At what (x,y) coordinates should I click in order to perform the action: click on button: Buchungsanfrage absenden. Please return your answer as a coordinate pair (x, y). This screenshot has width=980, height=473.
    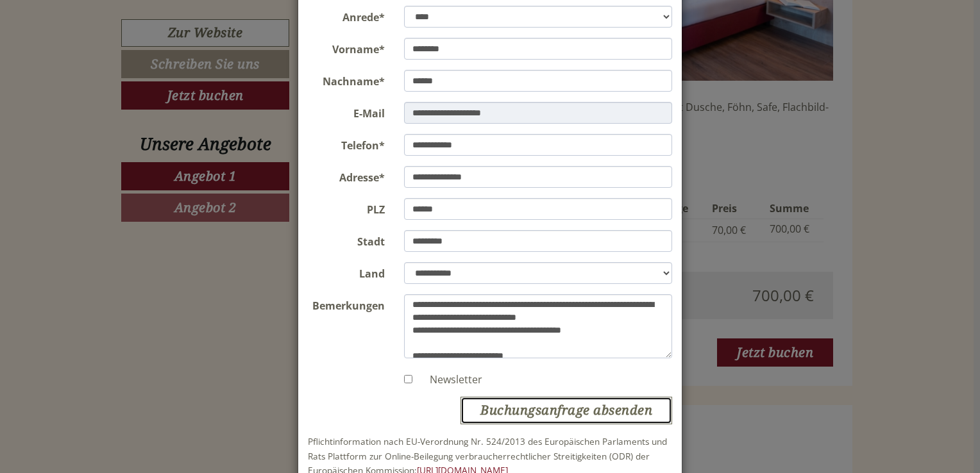
    Looking at the image, I should click on (566, 411).